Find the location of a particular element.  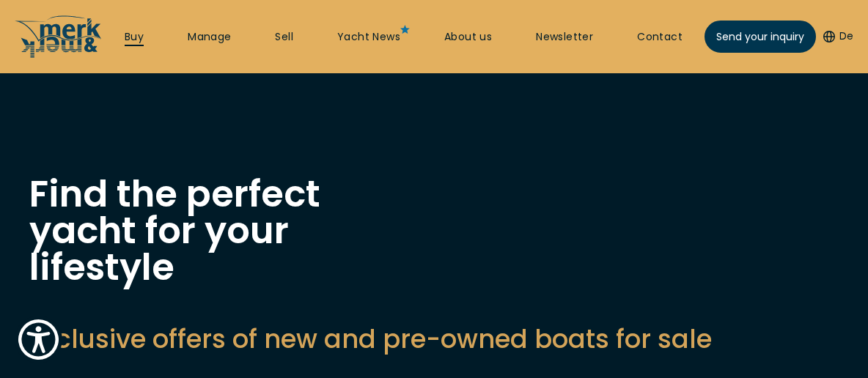

a: Send your inquiry is located at coordinates (760, 37).